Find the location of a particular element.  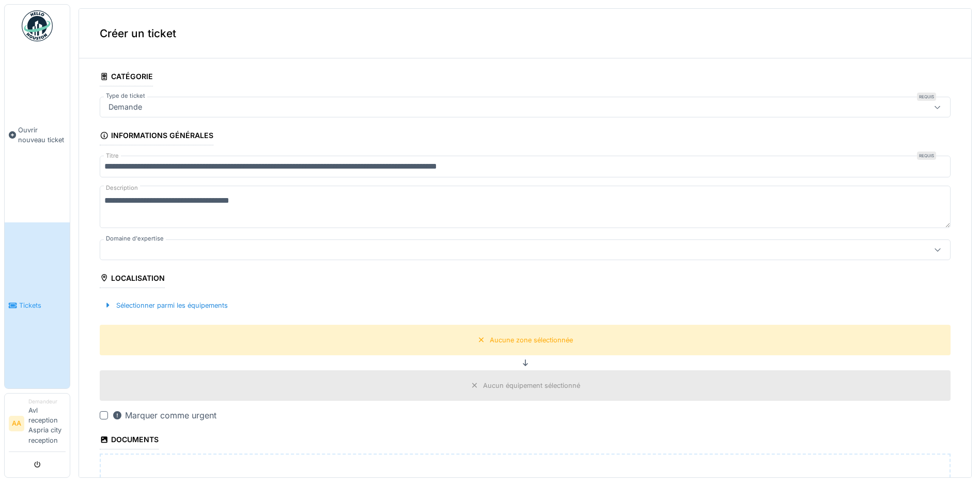

div: Documents is located at coordinates (129, 440).